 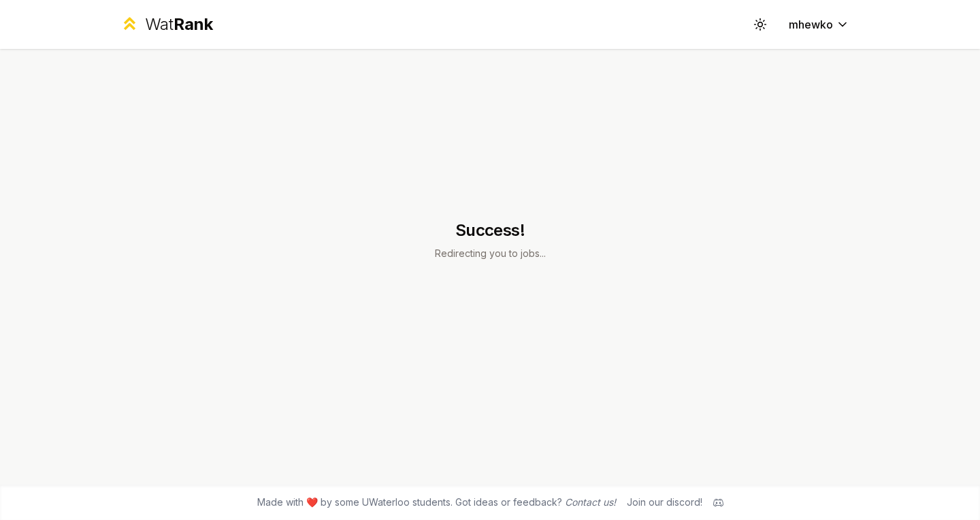 I want to click on button: mhewko, so click(x=819, y=24).